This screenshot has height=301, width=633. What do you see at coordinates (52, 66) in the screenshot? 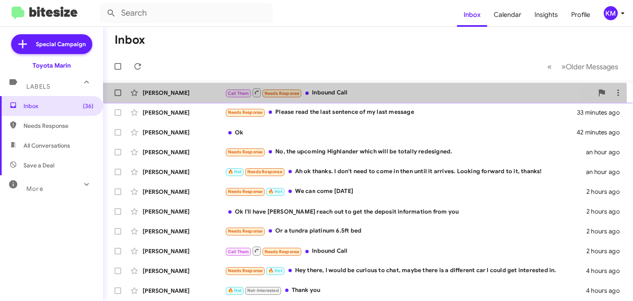
I see `div: Toyota Marin` at bounding box center [52, 66].